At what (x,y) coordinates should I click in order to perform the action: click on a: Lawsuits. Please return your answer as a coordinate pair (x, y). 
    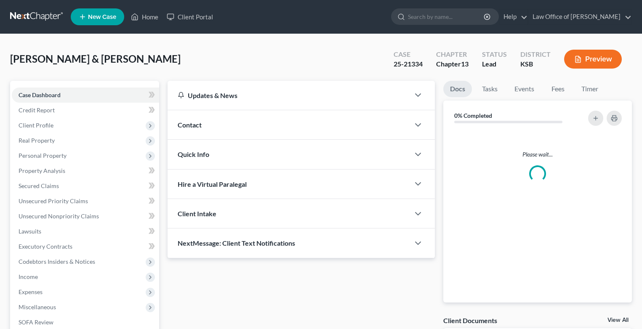
    Looking at the image, I should click on (85, 231).